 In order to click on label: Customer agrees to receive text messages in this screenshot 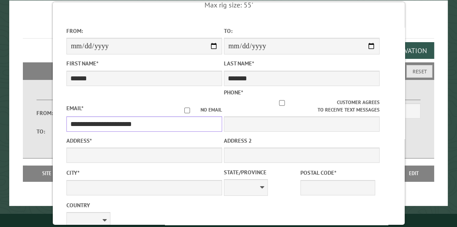, I will do `click(302, 106)`.